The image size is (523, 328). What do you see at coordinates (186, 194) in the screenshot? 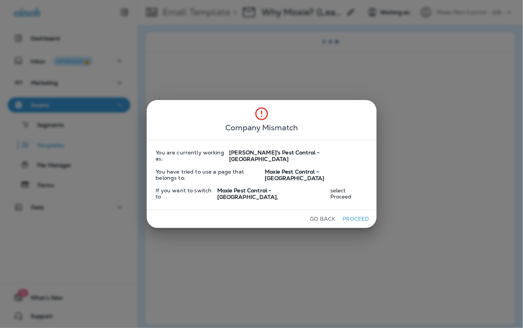
I see `span: If you want to switch to` at bounding box center [186, 194].